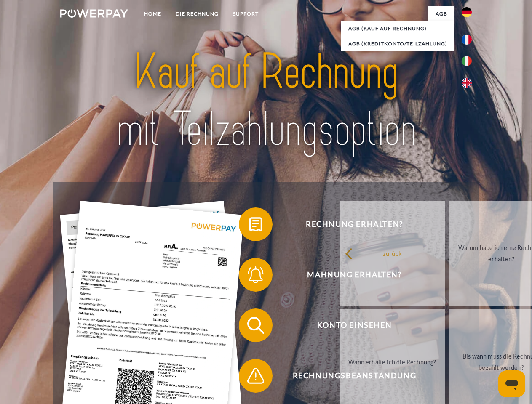 Image resolution: width=532 pixels, height=404 pixels. I want to click on a: SUPPORT, so click(246, 14).